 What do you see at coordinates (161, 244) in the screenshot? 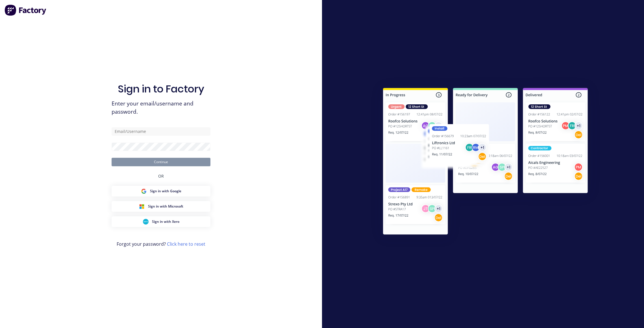
I see `span: Forgot your password?` at bounding box center [161, 244].